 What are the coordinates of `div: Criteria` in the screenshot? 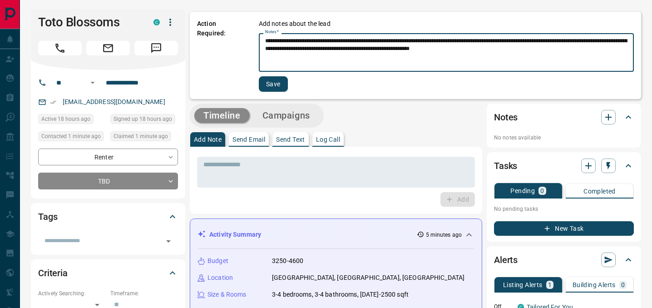 It's located at (108, 273).